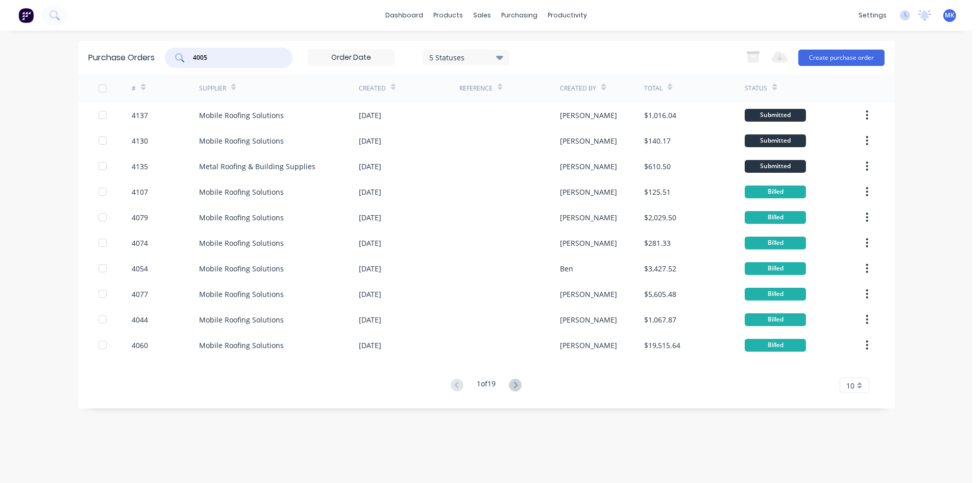 This screenshot has width=980, height=483. What do you see at coordinates (140, 166) in the screenshot?
I see `div: 4135` at bounding box center [140, 166].